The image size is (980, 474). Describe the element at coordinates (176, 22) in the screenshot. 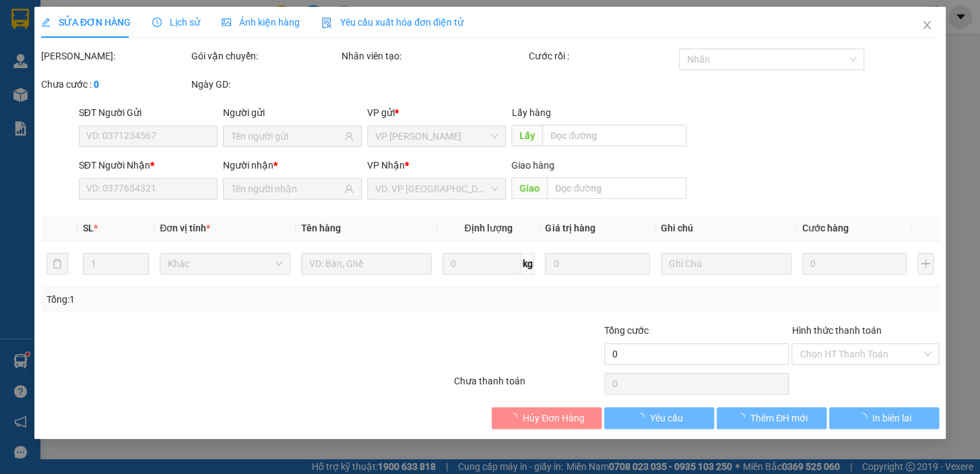

I see `span: Lịch sử` at that location.